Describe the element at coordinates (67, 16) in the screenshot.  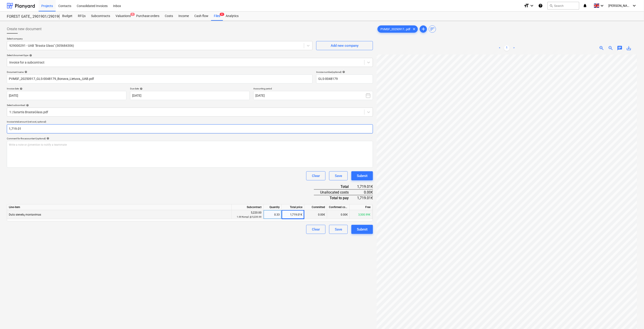
I see `a: Budget` at that location.